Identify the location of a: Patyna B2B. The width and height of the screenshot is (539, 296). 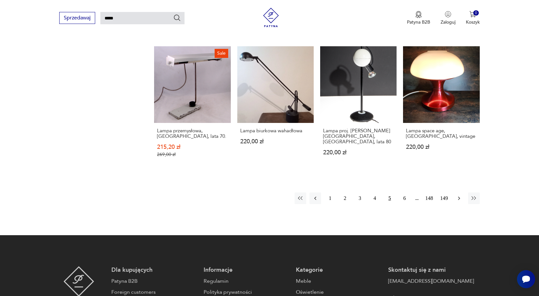
(154, 281).